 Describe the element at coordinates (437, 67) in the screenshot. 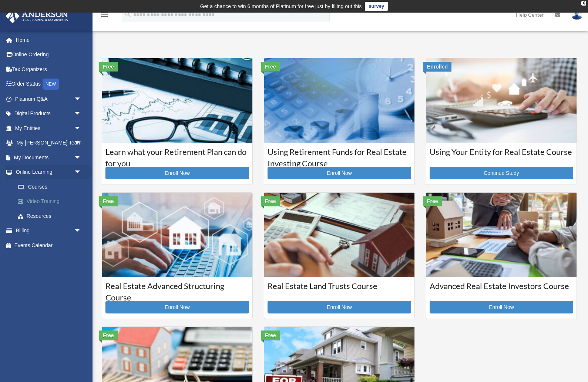

I see `div: Enrolled` at that location.